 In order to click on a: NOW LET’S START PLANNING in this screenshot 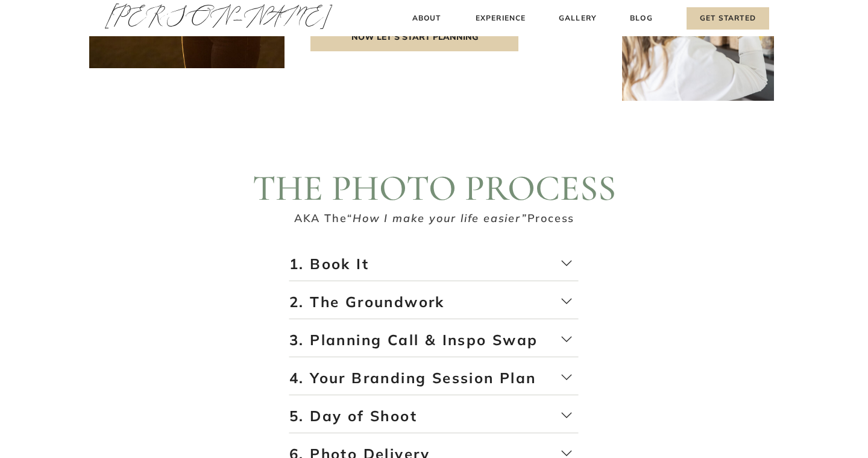, I will do `click(414, 37)`.